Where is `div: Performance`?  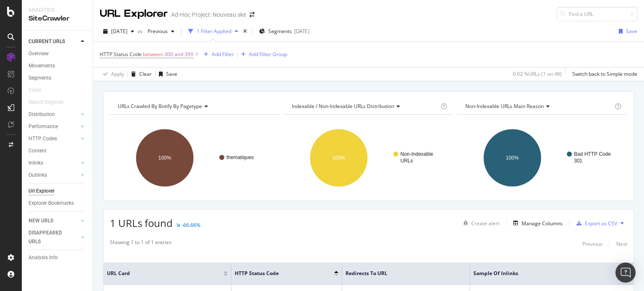 div: Performance is located at coordinates (43, 126).